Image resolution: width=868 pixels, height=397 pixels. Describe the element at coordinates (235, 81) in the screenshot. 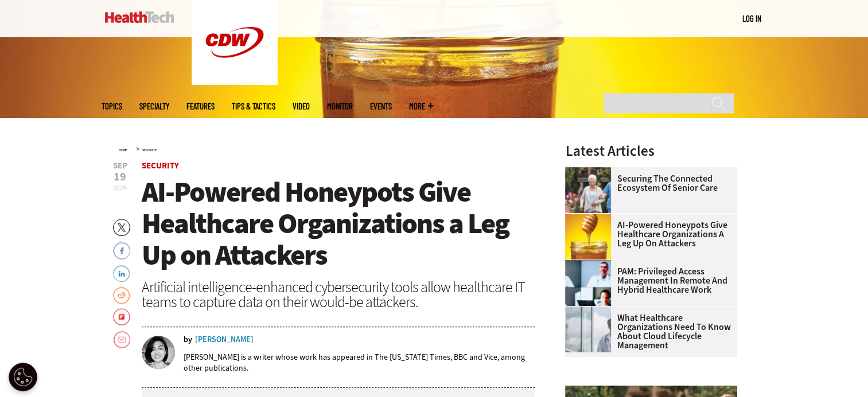

I see `a: CDW` at that location.